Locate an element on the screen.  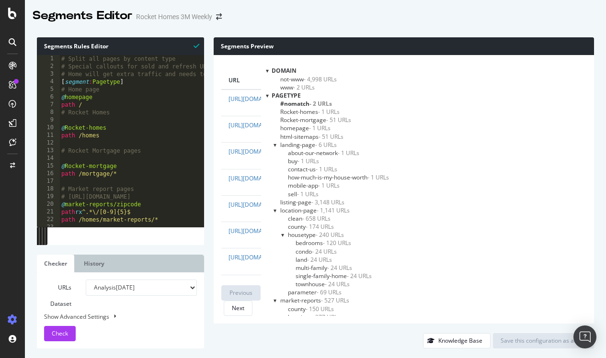
div: 21 is located at coordinates (48, 212).